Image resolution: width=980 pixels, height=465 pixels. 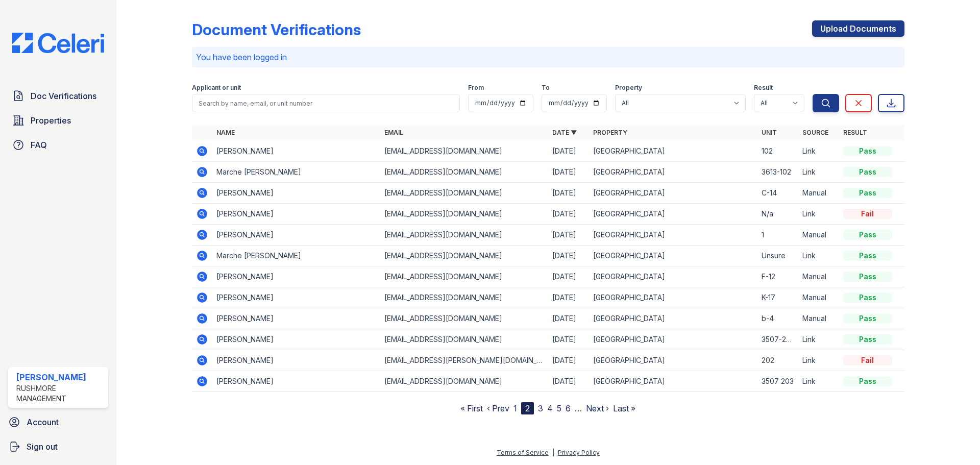 What do you see at coordinates (855, 132) in the screenshot?
I see `a: Result` at bounding box center [855, 132].